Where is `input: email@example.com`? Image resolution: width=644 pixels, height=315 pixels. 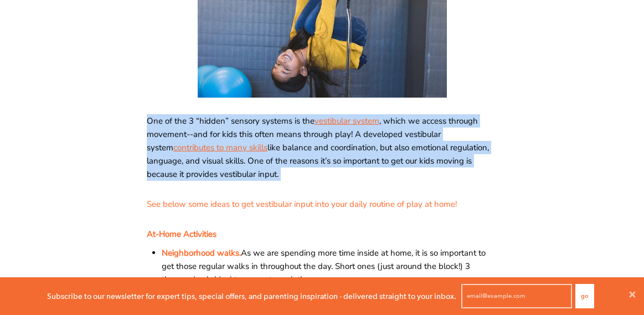
input: email@example.com is located at coordinates (517, 296).